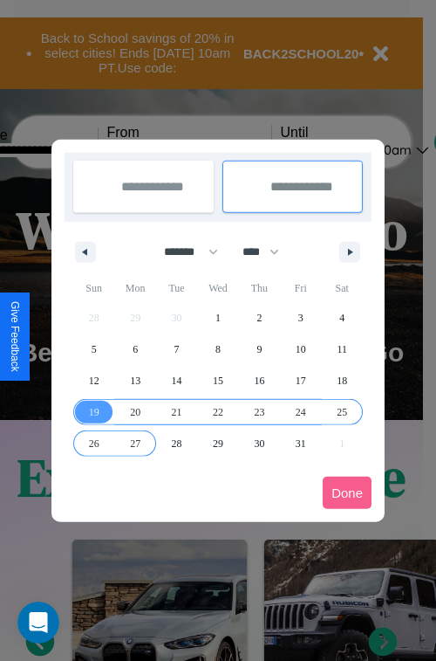 This screenshot has height=661, width=436. Describe the element at coordinates (259, 443) in the screenshot. I see `span: 30` at that location.